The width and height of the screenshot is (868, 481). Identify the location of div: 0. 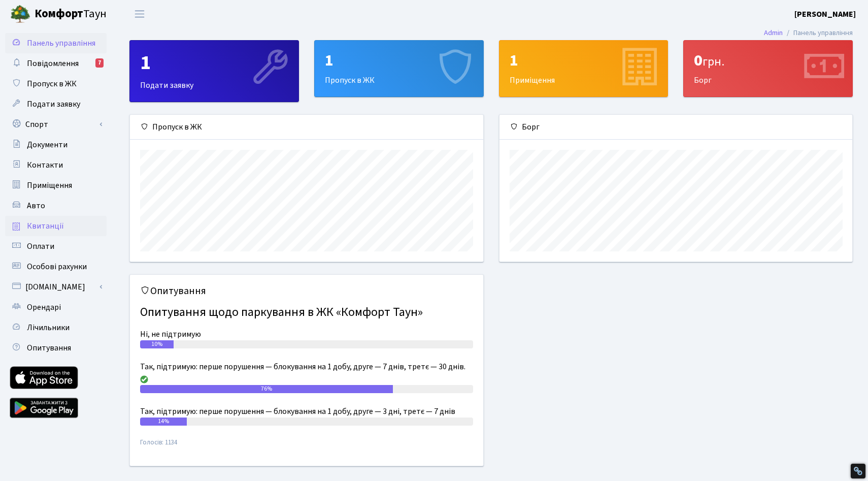
(769, 60).